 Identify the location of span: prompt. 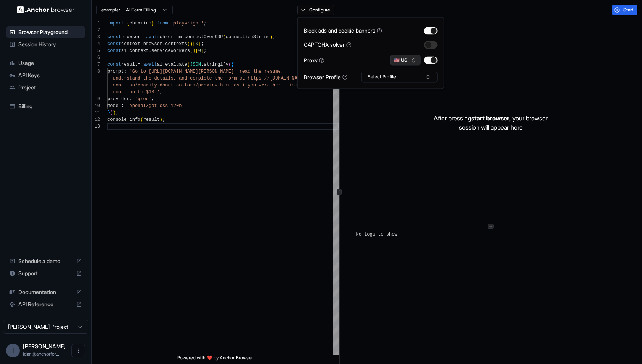
(116, 71).